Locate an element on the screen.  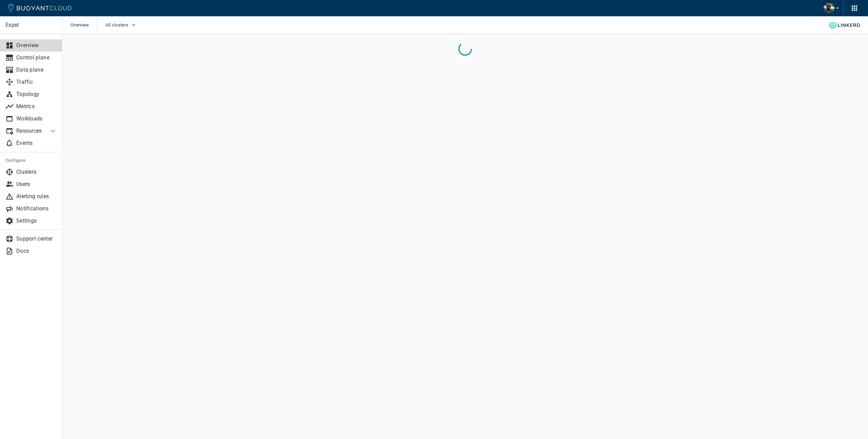
p: Topology is located at coordinates (37, 94).